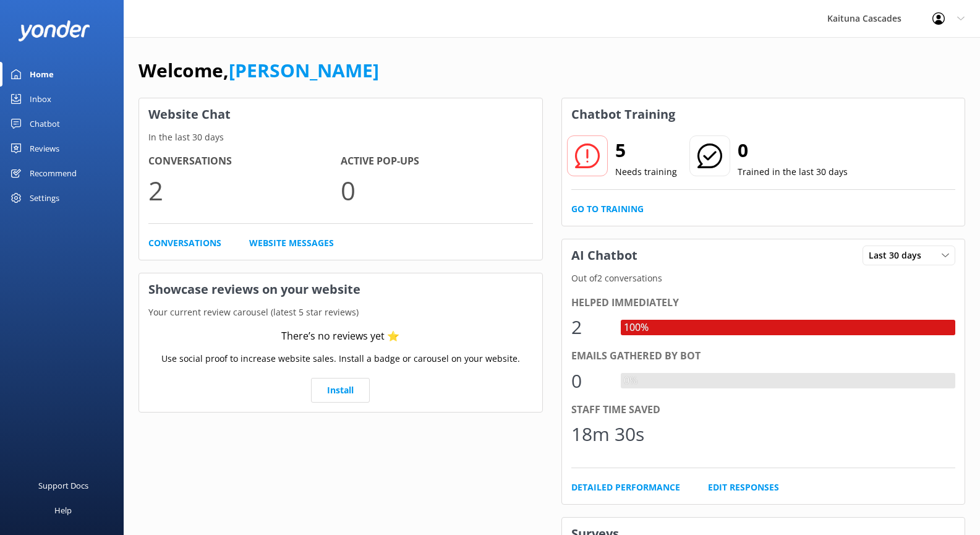  Describe the element at coordinates (63, 486) in the screenshot. I see `div: Support Docs` at that location.